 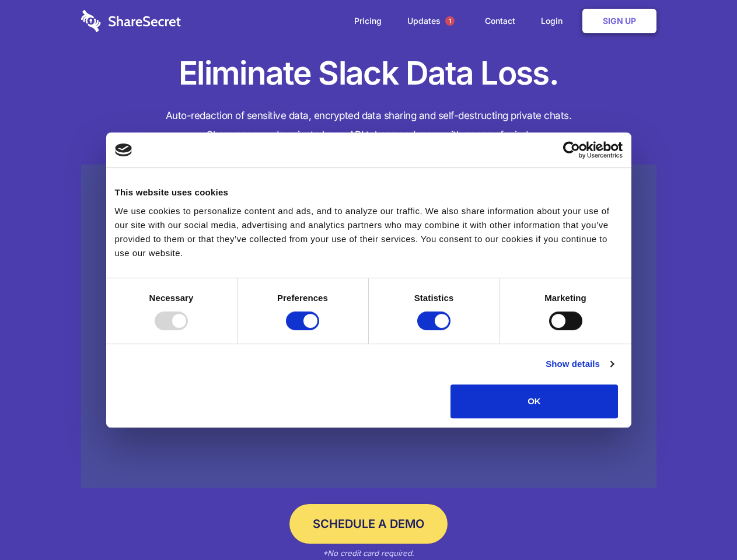 I want to click on h4: Auto-redaction of sensitive data, encrypted data sharing and self-destructing private chats. Shar..., so click(x=368, y=126).